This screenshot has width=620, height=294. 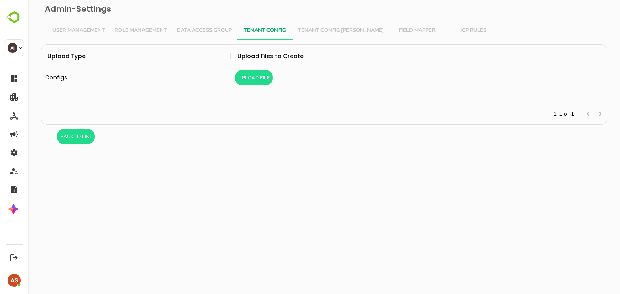 What do you see at coordinates (14, 17) in the screenshot?
I see `img: BambooboxLogoMark.f1c84d78b4c51b1a7b5f700c9845e183.svg` at bounding box center [14, 17].